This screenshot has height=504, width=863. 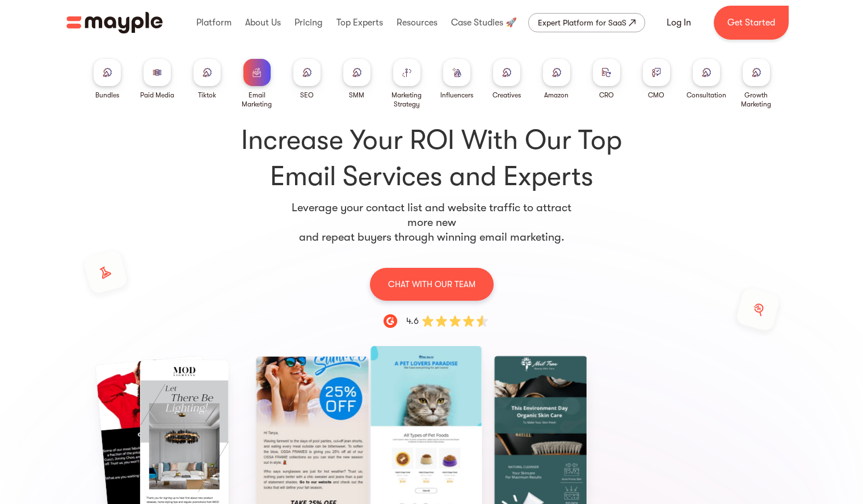 I want to click on img: Mayple logo, so click(x=114, y=23).